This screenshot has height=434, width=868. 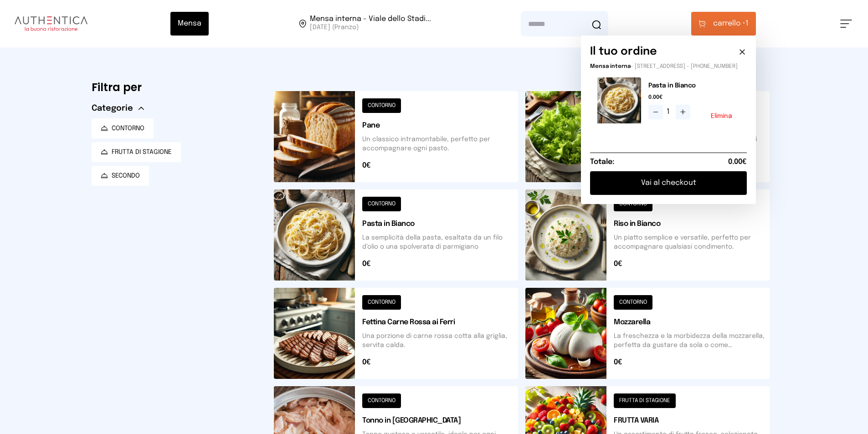 What do you see at coordinates (176, 87) in the screenshot?
I see `h6: Filtra per` at bounding box center [176, 87].